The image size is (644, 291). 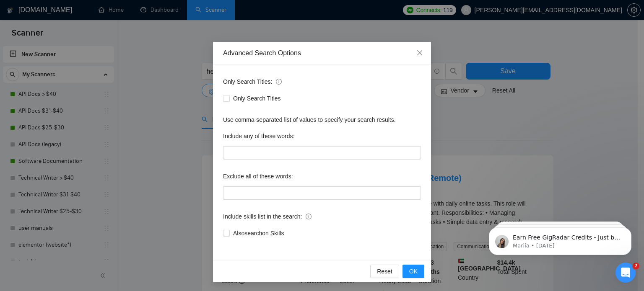 What do you see at coordinates (322, 53) in the screenshot?
I see `div: Advanced Search Options` at bounding box center [322, 53].